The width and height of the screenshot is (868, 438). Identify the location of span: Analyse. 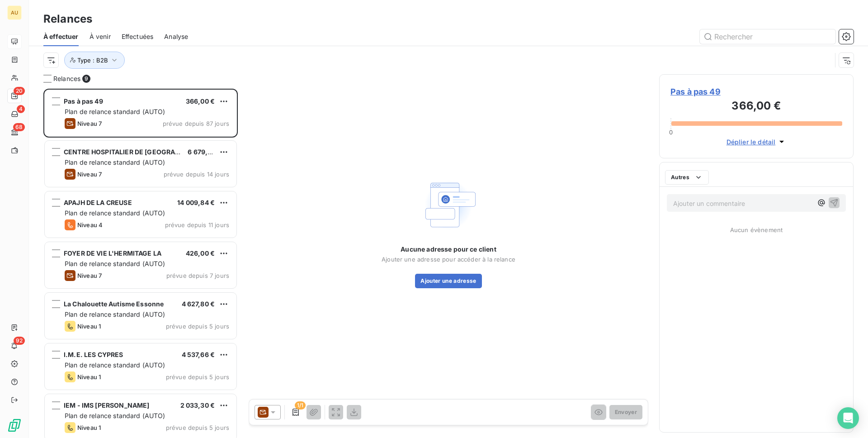
(176, 37).